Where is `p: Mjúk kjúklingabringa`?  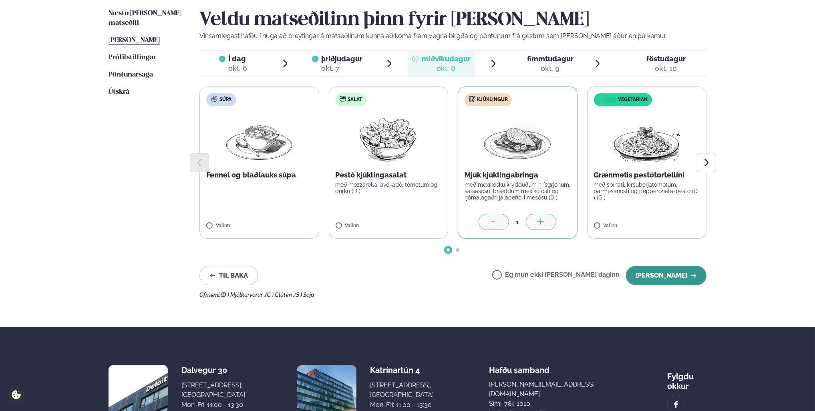 p: Mjúk kjúklingabringa is located at coordinates (518, 175).